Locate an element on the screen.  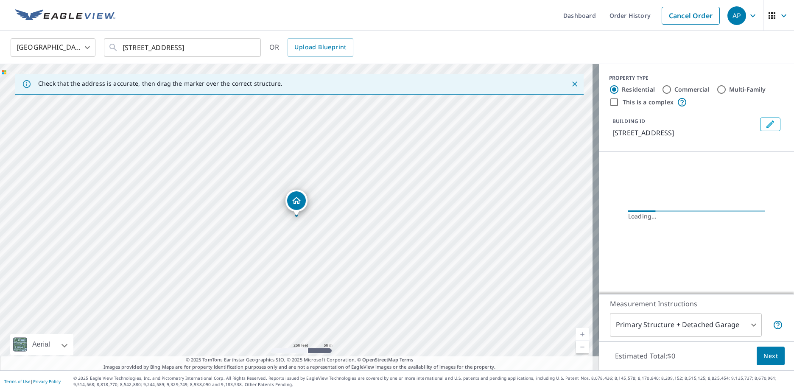
a: Terms is located at coordinates (406, 359).